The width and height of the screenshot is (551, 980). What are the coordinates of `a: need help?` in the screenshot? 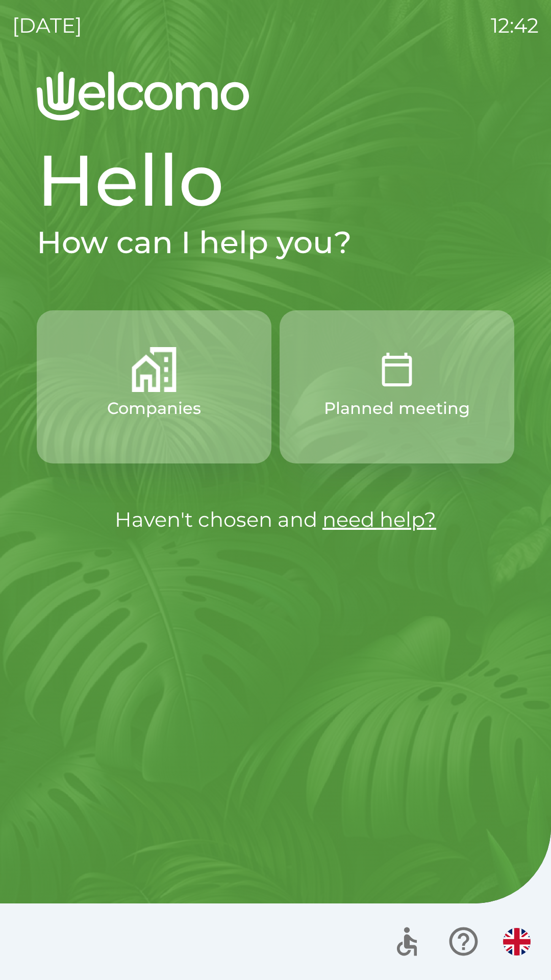 It's located at (379, 519).